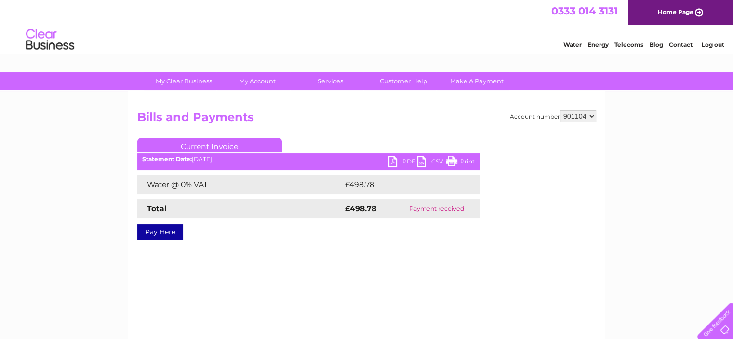 Image resolution: width=733 pixels, height=339 pixels. What do you see at coordinates (403, 81) in the screenshot?
I see `a: Customer Help` at bounding box center [403, 81].